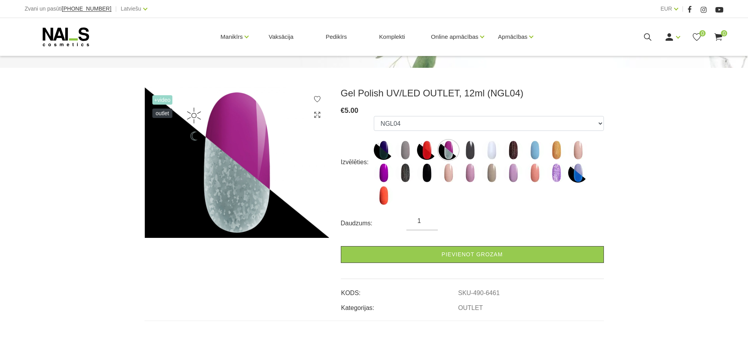  Describe the element at coordinates (68, 9) in the screenshot. I see `div: Zvani un pasūti` at that location.